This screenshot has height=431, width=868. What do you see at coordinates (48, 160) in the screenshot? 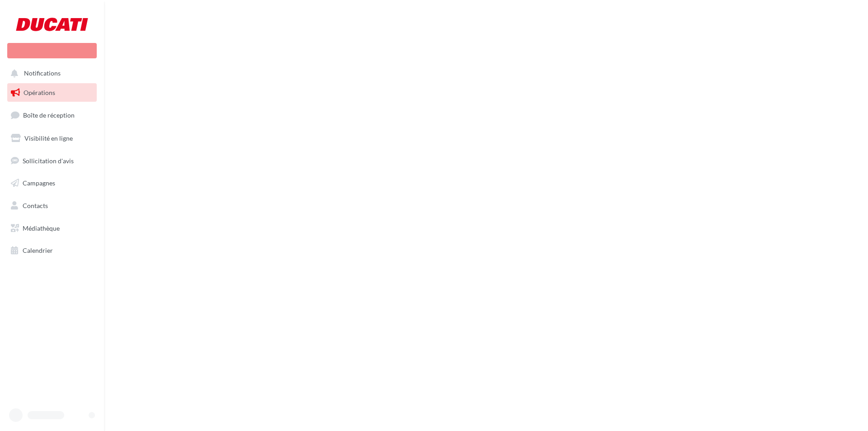
I see `span: Sollicitation d'avis` at bounding box center [48, 160].